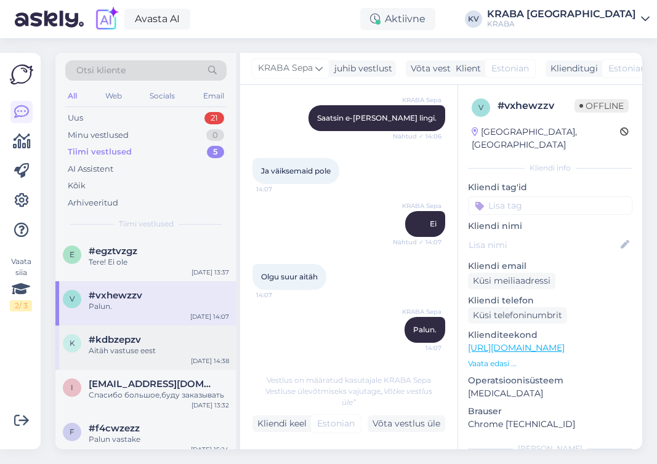 The height and width of the screenshot is (464, 657). Describe the element at coordinates (72, 387) in the screenshot. I see `span: i` at that location.